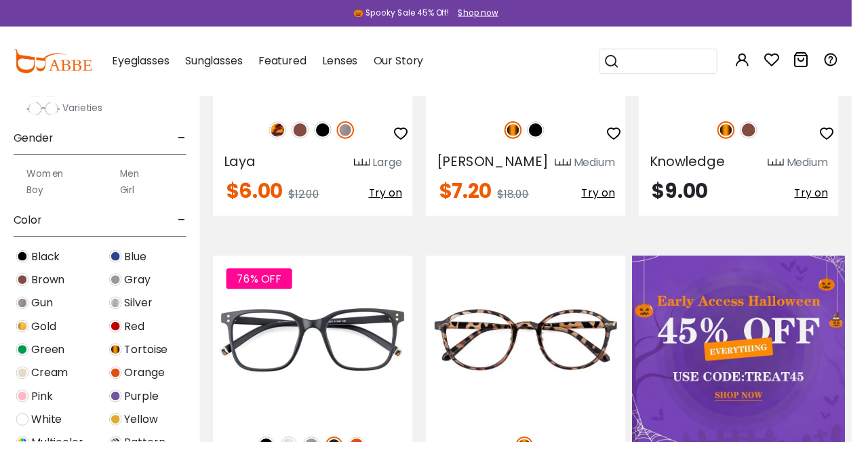 The width and height of the screenshot is (868, 450). I want to click on img: Tortoise Rise - Plastic ,Adjust Nose Pads, so click(535, 346).